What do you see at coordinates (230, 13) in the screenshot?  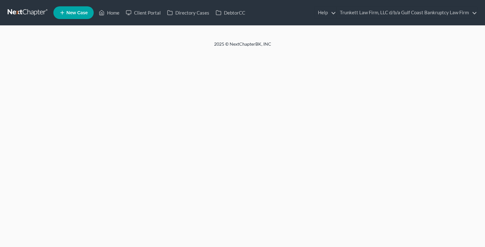 I see `a: DebtorCC` at bounding box center [230, 13].